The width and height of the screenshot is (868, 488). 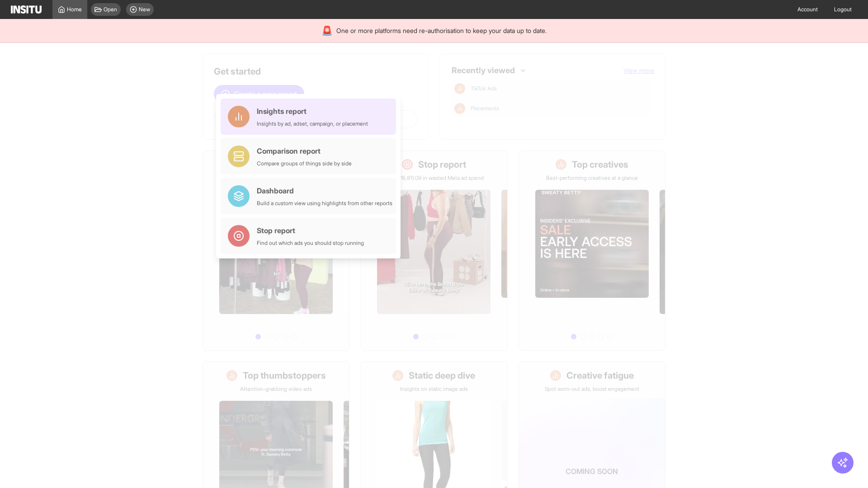 What do you see at coordinates (310, 243) in the screenshot?
I see `div: Find out which ads you should stop running` at bounding box center [310, 243].